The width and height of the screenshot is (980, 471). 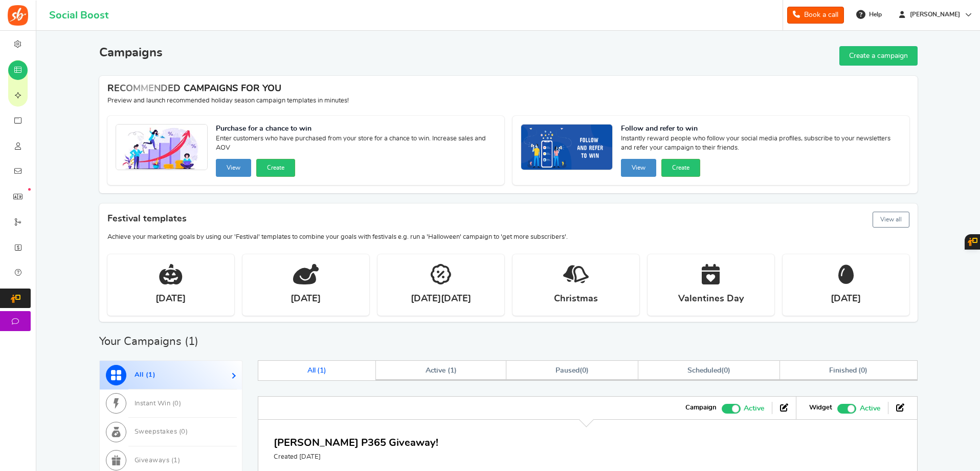 What do you see at coordinates (508, 237) in the screenshot?
I see `p: Achieve your marketing goals by using our 'Festival' templates to combine your goals with festiva...` at bounding box center [508, 237].